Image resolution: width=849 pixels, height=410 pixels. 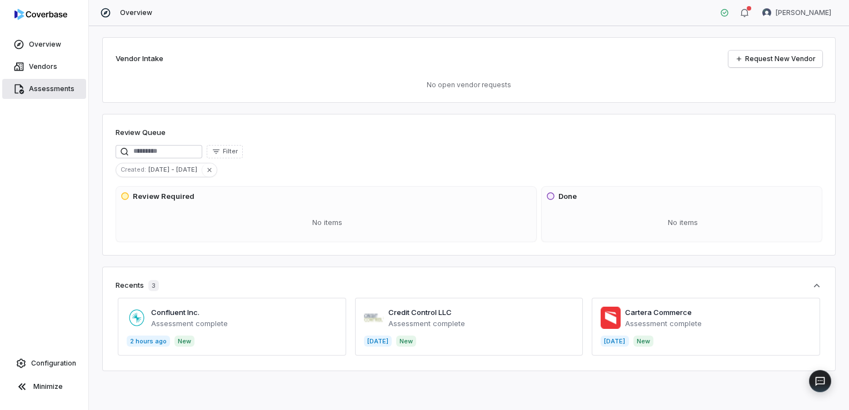 I want to click on h1: Review Queue, so click(x=141, y=133).